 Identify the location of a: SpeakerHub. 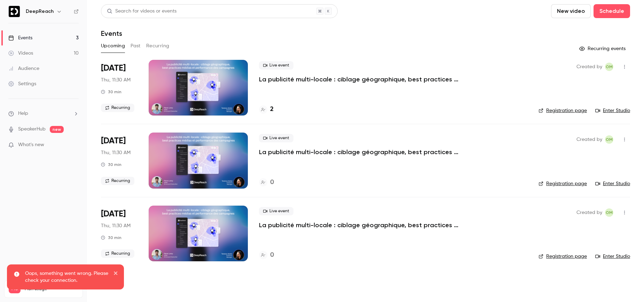
(32, 129).